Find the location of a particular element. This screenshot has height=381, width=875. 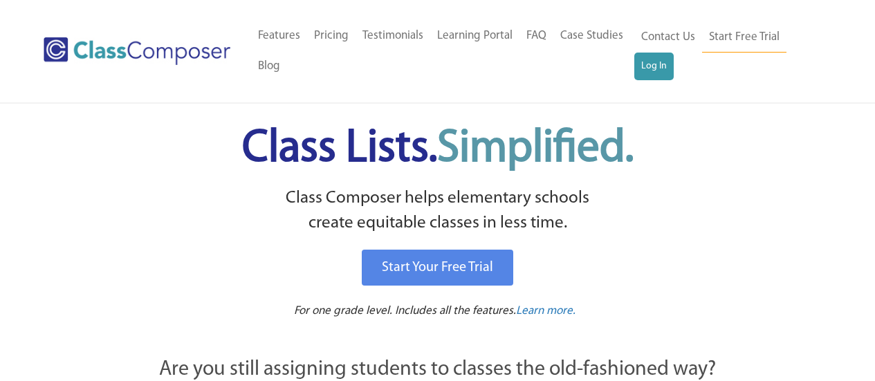

a: FAQ is located at coordinates (536, 36).